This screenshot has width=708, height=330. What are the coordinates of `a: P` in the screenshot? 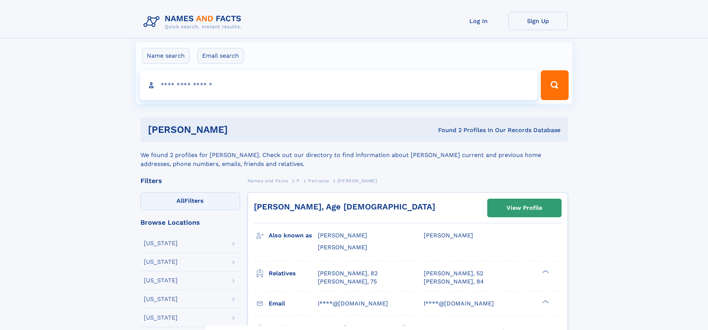 It's located at (298, 180).